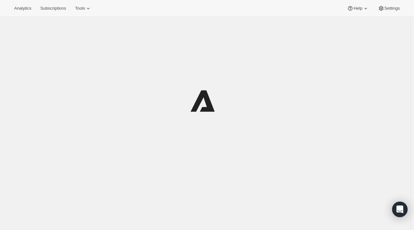  Describe the element at coordinates (23, 8) in the screenshot. I see `span: Analytics` at that location.